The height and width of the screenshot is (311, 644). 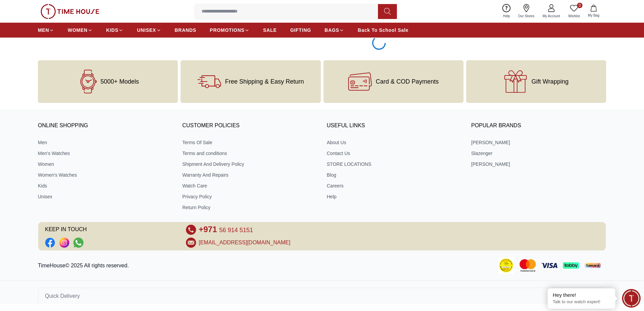 What do you see at coordinates (383, 30) in the screenshot?
I see `a: Back To School Sale` at bounding box center [383, 30].